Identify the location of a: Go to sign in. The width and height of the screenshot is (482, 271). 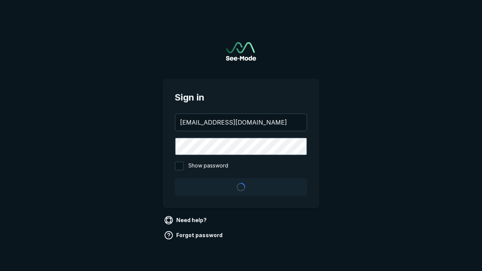
(241, 51).